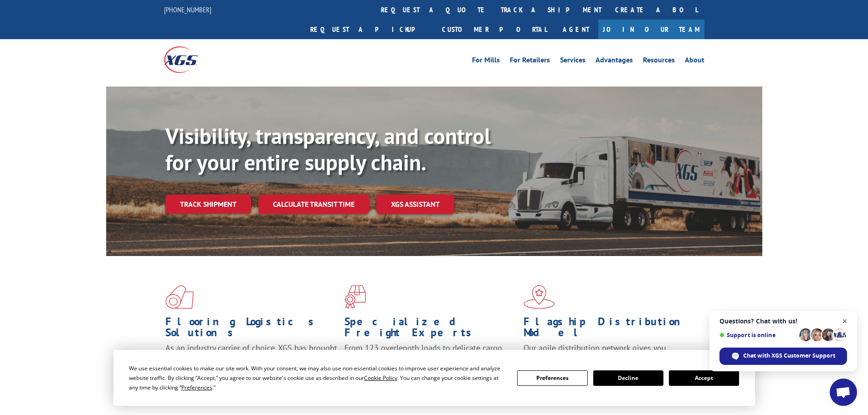  Describe the element at coordinates (694, 62) in the screenshot. I see `a: About` at that location.